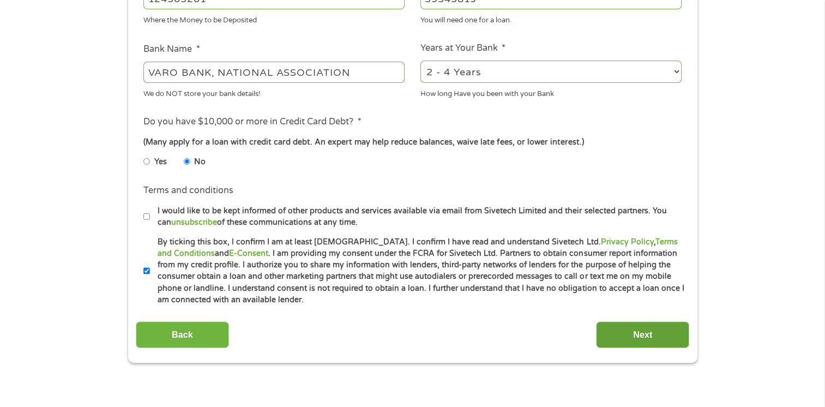 The image size is (825, 407). I want to click on input: Back, so click(182, 334).